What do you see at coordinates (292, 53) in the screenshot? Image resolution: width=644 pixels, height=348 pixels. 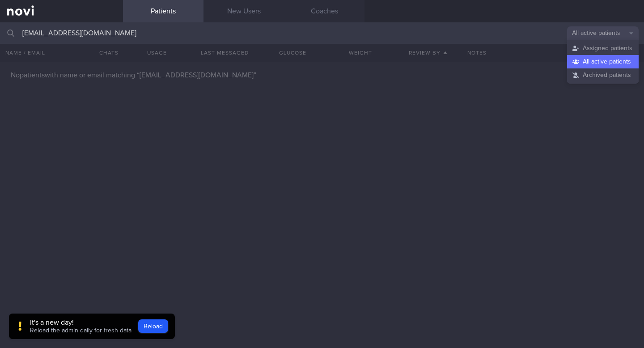 I see `button: Glucose` at bounding box center [292, 53].